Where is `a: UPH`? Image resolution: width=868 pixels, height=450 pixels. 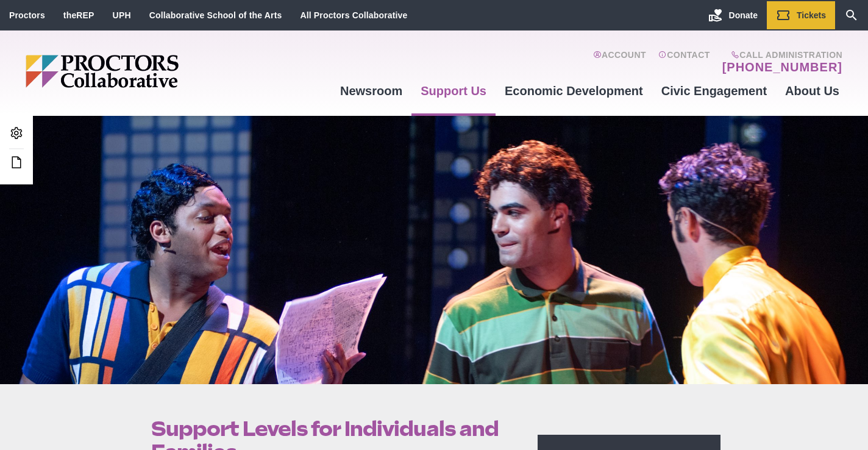 a: UPH is located at coordinates (122, 15).